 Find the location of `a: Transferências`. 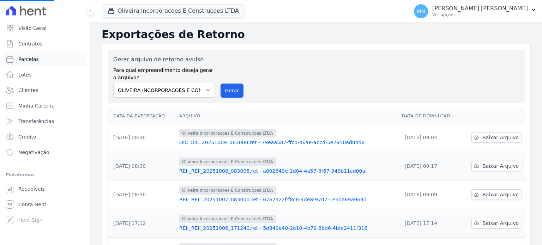

a: Transferências is located at coordinates (45, 121).